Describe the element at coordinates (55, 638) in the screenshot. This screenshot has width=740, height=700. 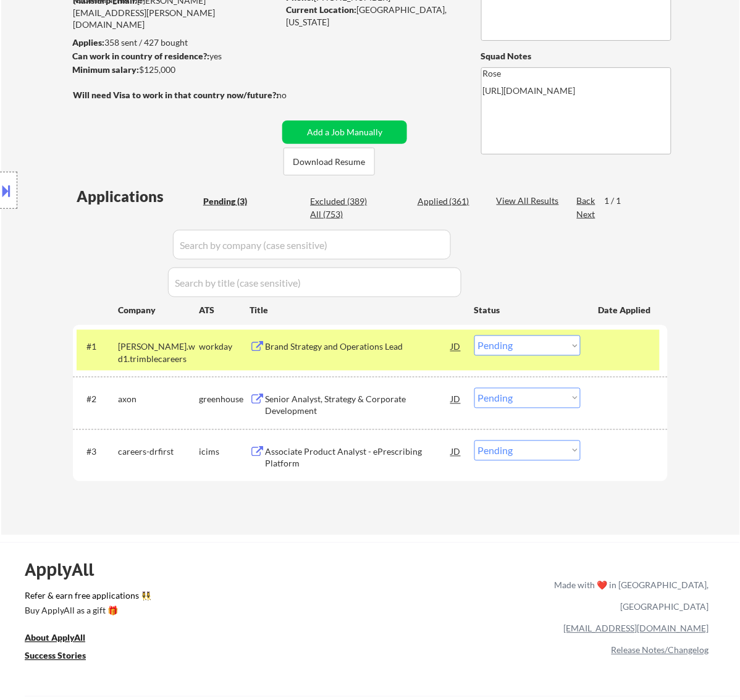
I see `u: About ApplyAll` at that location.